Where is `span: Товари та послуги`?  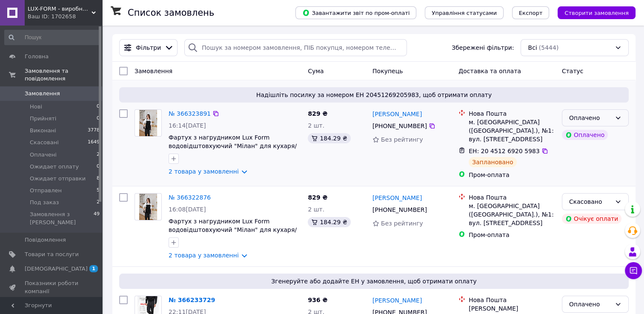
span: Товари та послуги is located at coordinates (51, 254).